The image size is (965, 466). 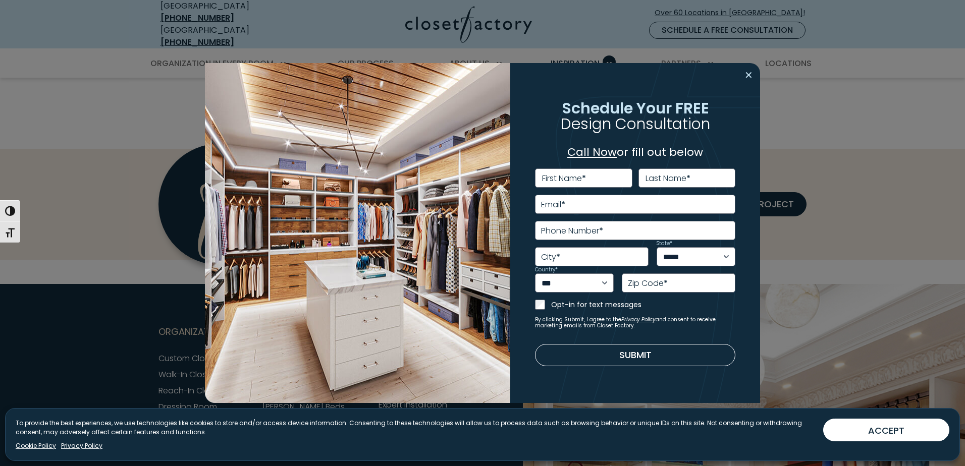 What do you see at coordinates (636, 108) in the screenshot?
I see `span: Schedule Your FREE` at bounding box center [636, 108].